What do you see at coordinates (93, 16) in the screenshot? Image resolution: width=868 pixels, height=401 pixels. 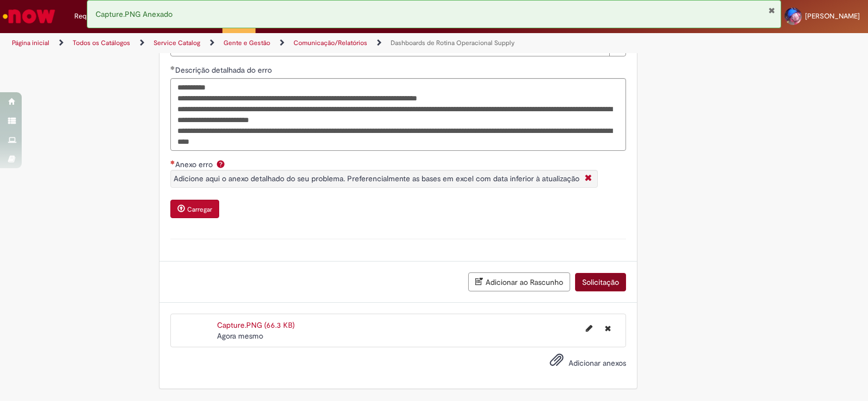 I see `span: Requisições` at bounding box center [93, 16].